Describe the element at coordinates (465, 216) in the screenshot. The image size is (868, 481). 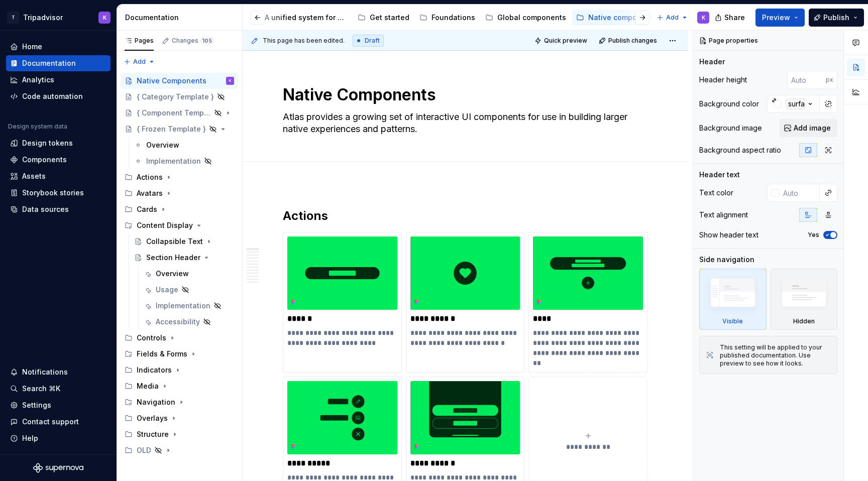
I see `h2: Actions` at that location.